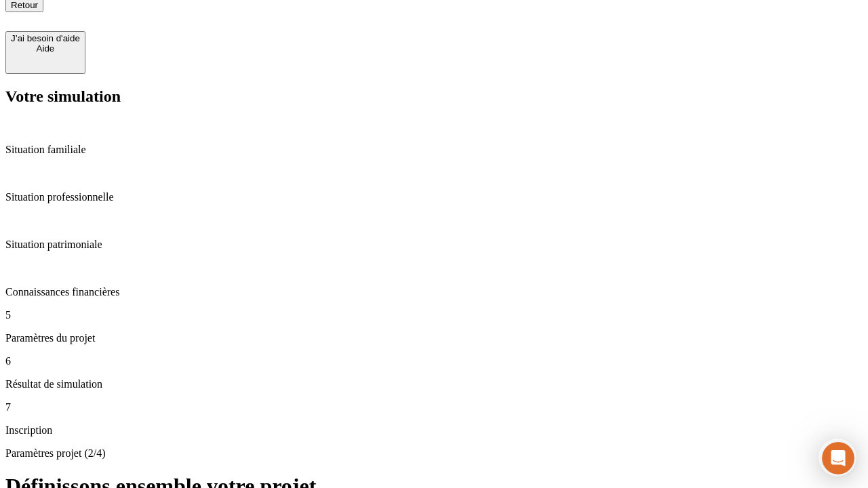 This screenshot has width=868, height=488. What do you see at coordinates (434, 315) in the screenshot?
I see `p: 5` at bounding box center [434, 315].